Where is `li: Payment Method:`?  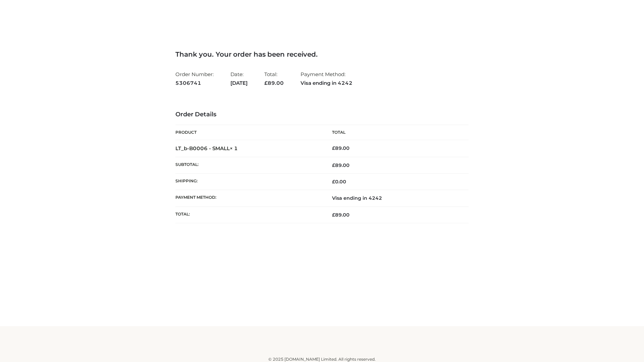 li: Payment Method: is located at coordinates (326, 78).